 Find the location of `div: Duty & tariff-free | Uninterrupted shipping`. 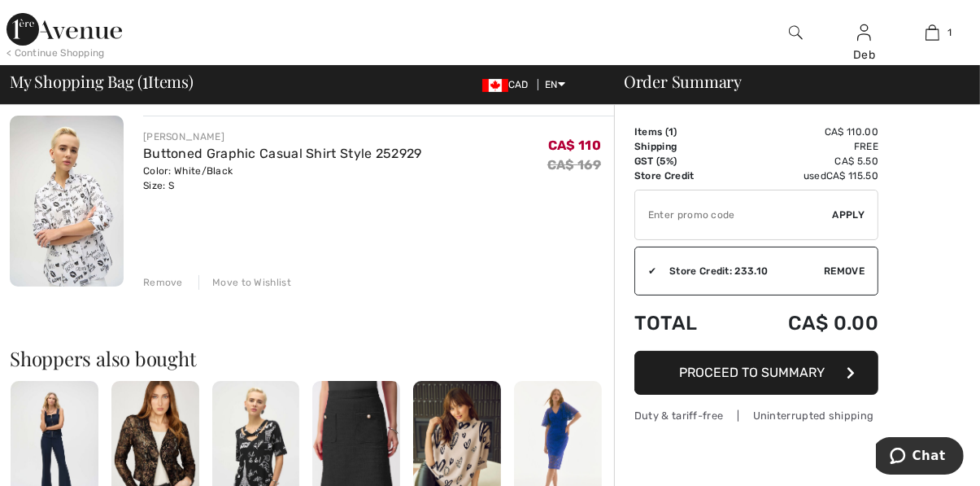

div: Duty & tariff-free | Uninterrupted shipping is located at coordinates (757, 415).